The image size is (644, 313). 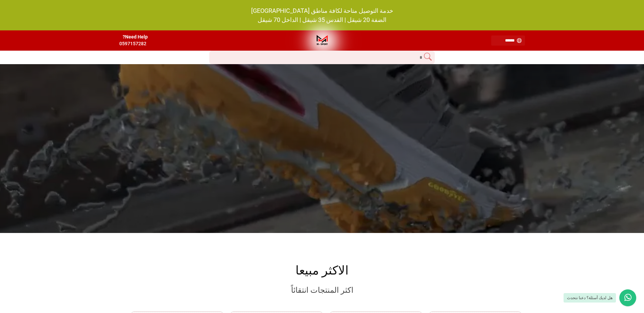 I want to click on a: Need Help?, so click(x=135, y=37).